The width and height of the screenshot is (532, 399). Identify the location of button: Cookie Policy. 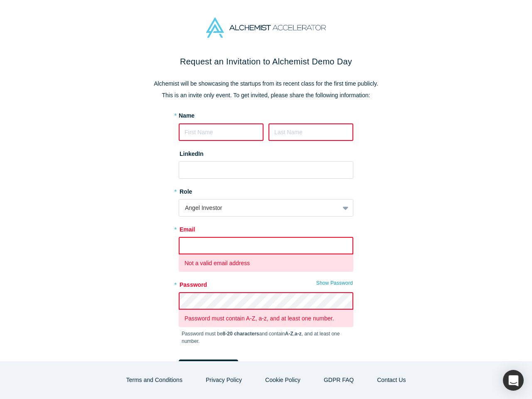
(283, 380).